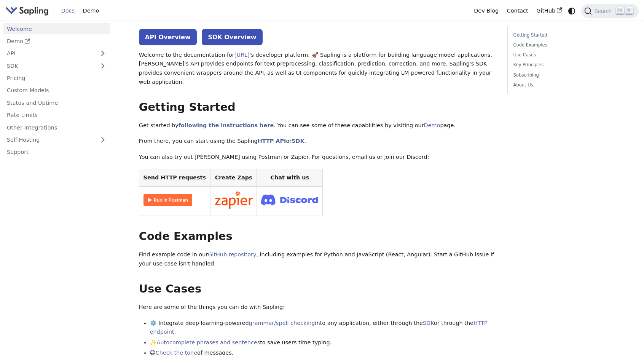 This screenshot has width=644, height=355. I want to click on h2: Use Cases, so click(318, 289).